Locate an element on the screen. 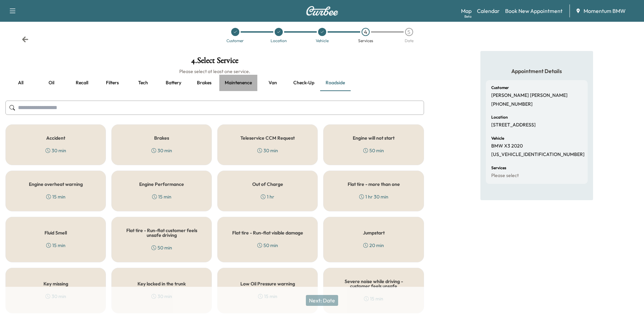  div: Back is located at coordinates (25, 39).